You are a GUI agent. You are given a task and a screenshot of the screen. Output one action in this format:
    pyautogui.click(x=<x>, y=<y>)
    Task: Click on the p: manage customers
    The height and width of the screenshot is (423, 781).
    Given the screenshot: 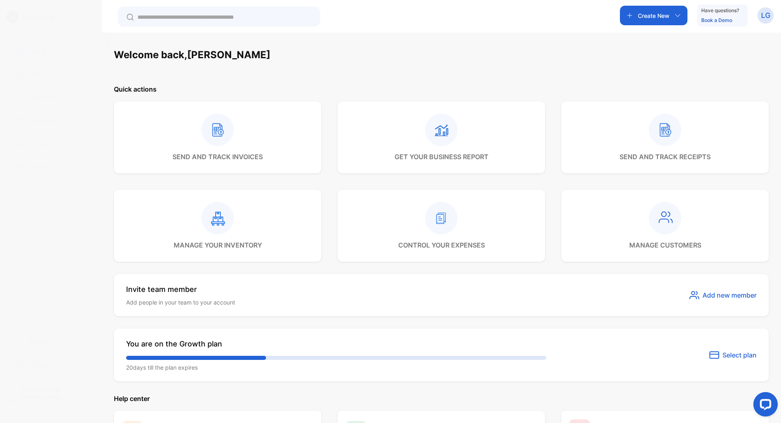 What is the action you would take?
    pyautogui.click(x=665, y=245)
    